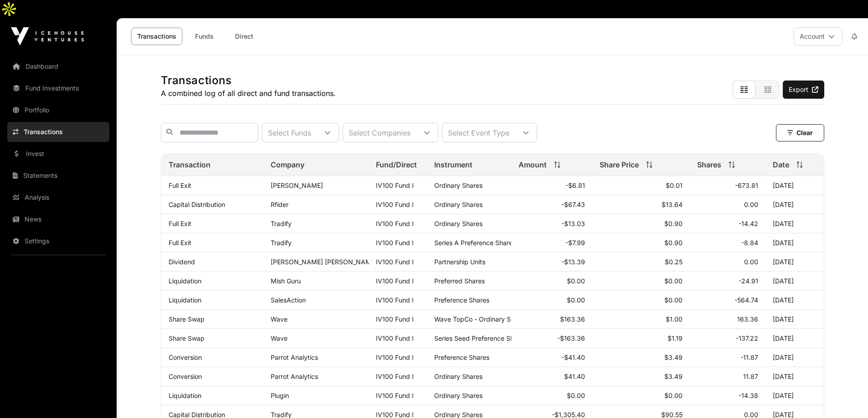  Describe the element at coordinates (59, 220) in the screenshot. I see `a: News` at that location.